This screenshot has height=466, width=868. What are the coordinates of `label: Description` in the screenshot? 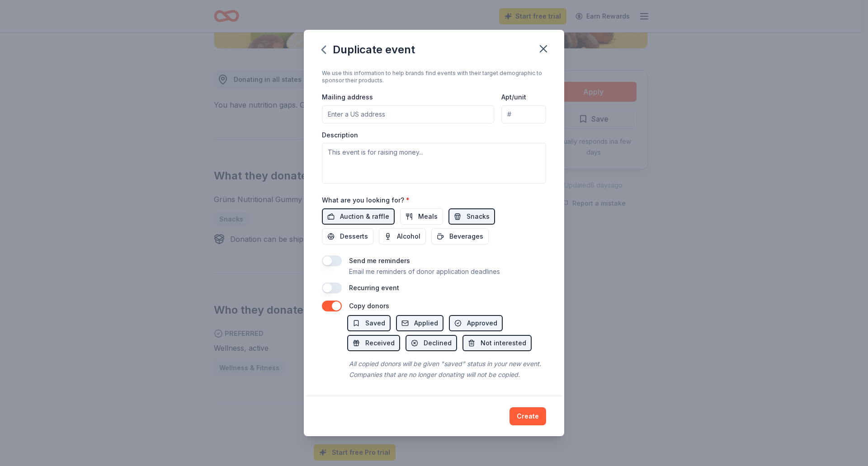 It's located at (340, 135).